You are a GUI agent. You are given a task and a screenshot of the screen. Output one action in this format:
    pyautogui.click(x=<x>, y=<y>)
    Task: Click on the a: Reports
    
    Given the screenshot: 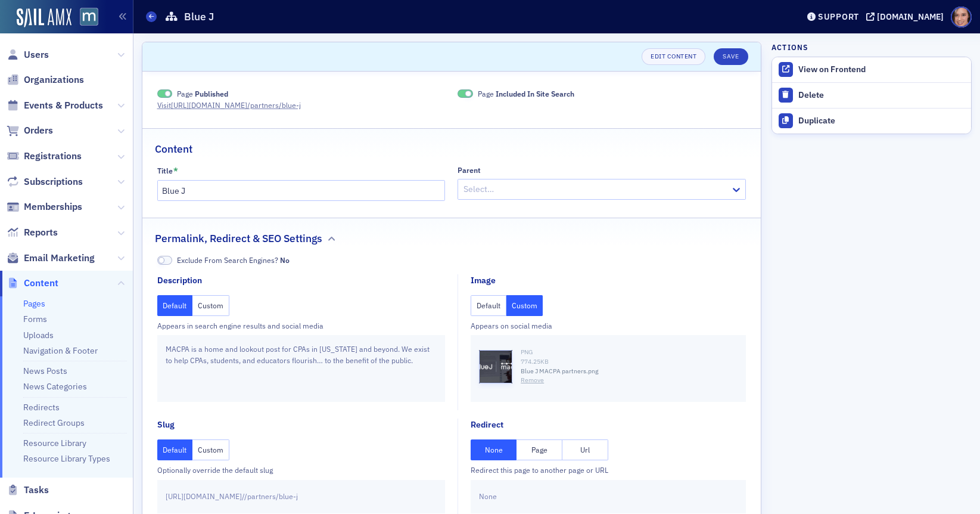 What is the action you would take?
    pyautogui.click(x=32, y=232)
    